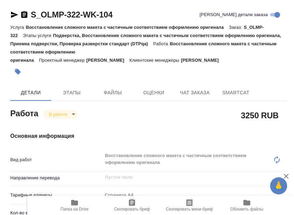 The height and width of the screenshot is (215, 294). I want to click on input: Пустое поле, so click(188, 177).